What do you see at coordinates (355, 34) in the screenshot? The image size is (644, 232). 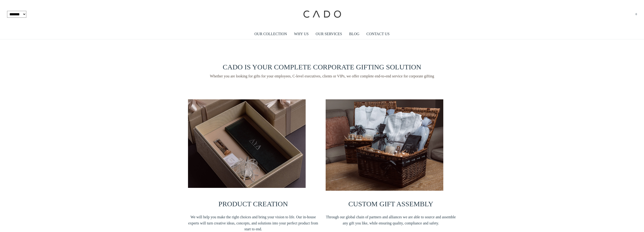 I see `a: BLOG` at bounding box center [355, 34].